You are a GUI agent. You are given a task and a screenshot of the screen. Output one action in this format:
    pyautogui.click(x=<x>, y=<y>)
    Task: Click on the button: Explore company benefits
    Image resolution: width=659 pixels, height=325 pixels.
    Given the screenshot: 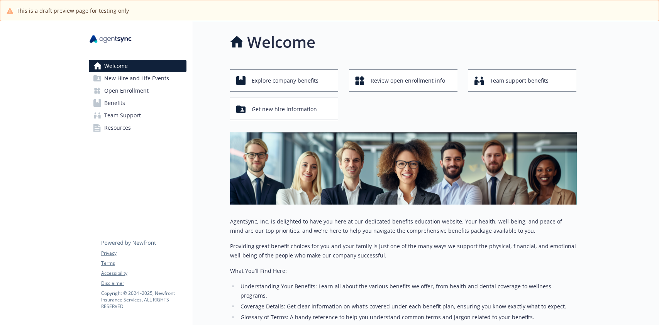 What is the action you would take?
    pyautogui.click(x=284, y=80)
    